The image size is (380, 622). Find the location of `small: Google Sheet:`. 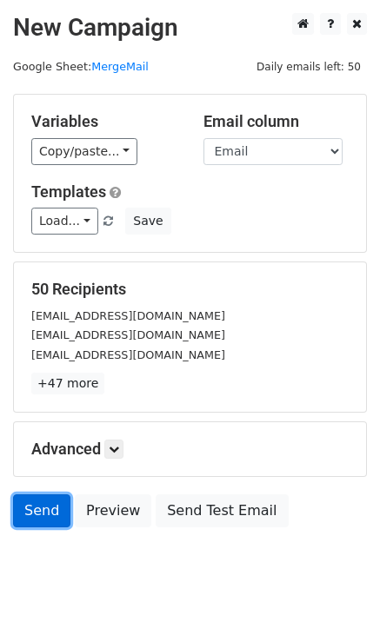

small: Google Sheet: is located at coordinates (81, 66).